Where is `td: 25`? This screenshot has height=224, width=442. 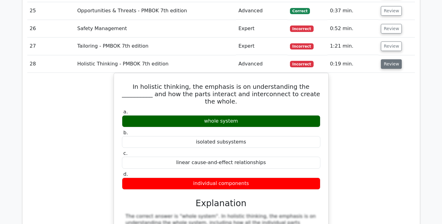
td: 25 is located at coordinates (51, 11).